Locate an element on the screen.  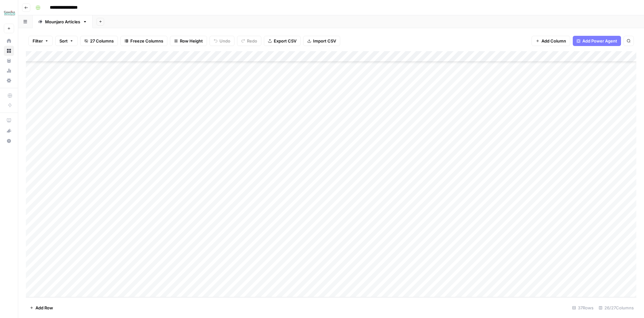
button: Sort is located at coordinates (67, 41).